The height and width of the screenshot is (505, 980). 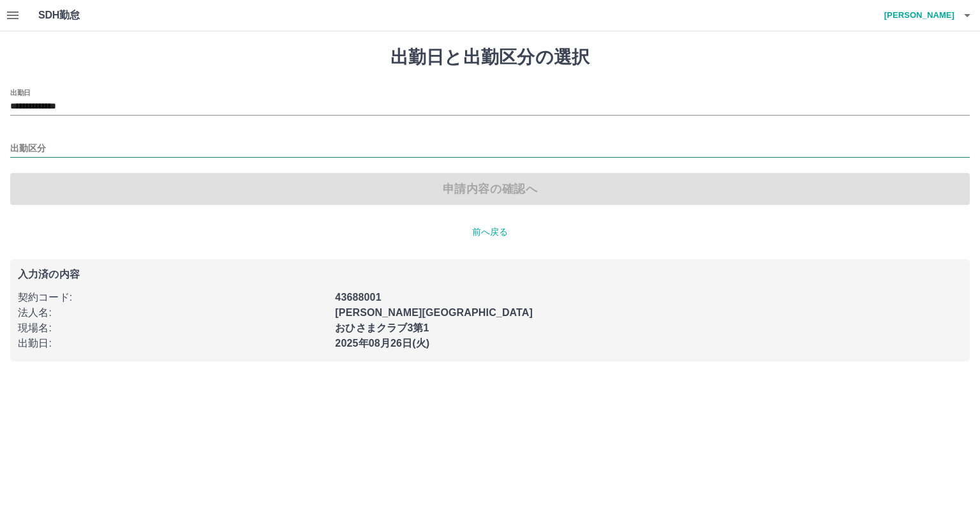 I want to click on p: 出勤日 :, so click(x=173, y=344).